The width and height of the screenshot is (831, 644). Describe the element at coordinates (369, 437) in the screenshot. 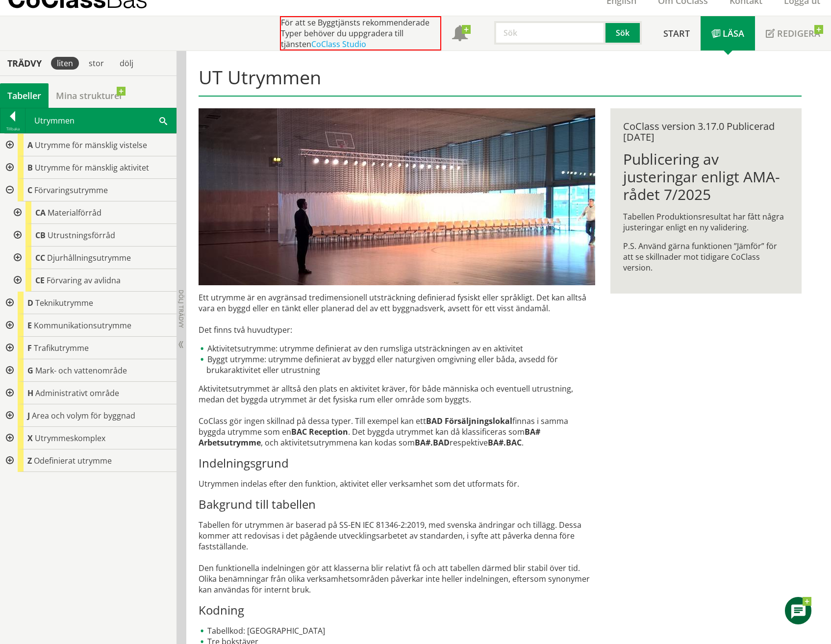

I see `strong: BA# Arbetsutrymme` at that location.